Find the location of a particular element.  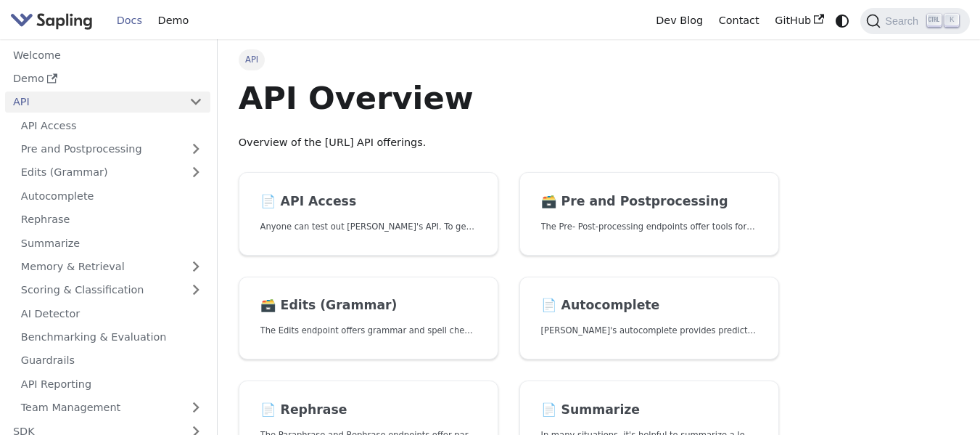

p: Anyone can test out Sapling's API. To get started with the API, simply: is located at coordinates (368, 227).